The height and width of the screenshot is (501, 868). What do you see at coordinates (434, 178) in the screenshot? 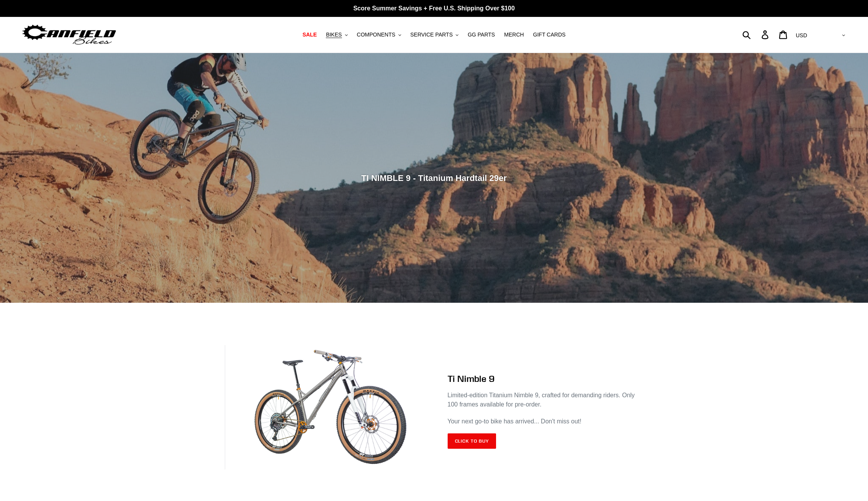
I see `span: TI NIMBLE 9 - Titanium Hardtail 29er` at bounding box center [434, 178].